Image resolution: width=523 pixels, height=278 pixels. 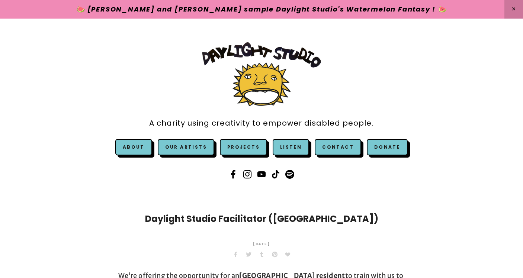 What do you see at coordinates (134, 147) in the screenshot?
I see `a: About` at bounding box center [134, 147].